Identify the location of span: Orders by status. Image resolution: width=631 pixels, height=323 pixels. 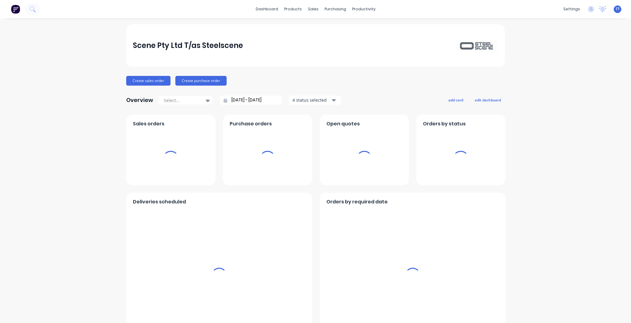
(444, 124).